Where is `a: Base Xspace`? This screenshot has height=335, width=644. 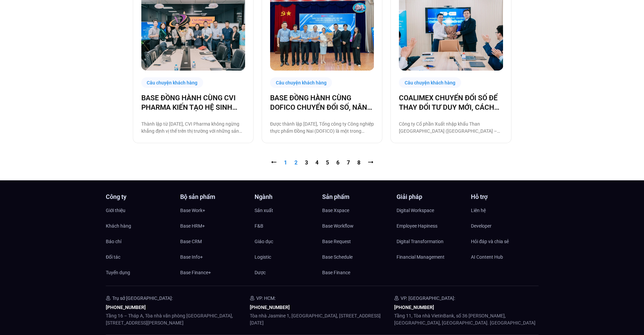 a: Base Xspace is located at coordinates (356, 210).